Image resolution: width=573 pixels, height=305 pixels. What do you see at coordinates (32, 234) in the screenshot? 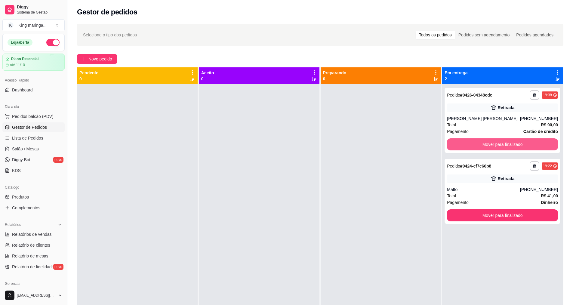
I see `span: Relatórios de vendas` at bounding box center [32, 234].